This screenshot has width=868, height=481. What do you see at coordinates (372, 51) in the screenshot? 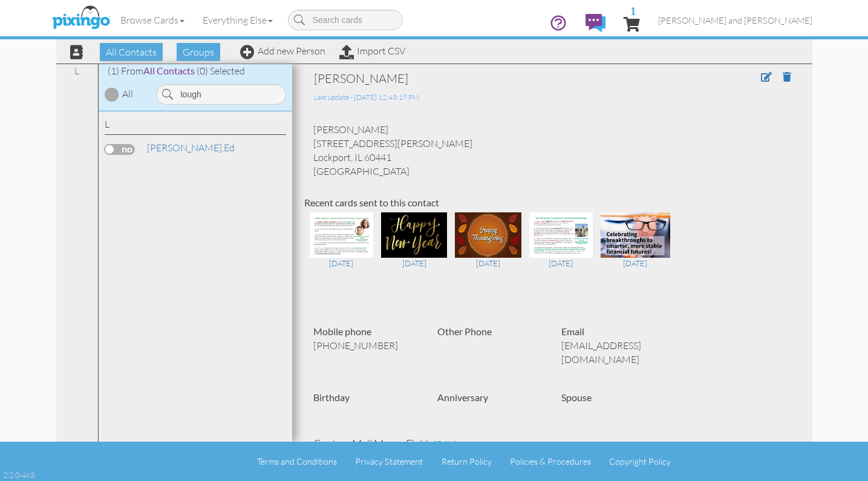
I see `a: Import CSV` at bounding box center [372, 51].